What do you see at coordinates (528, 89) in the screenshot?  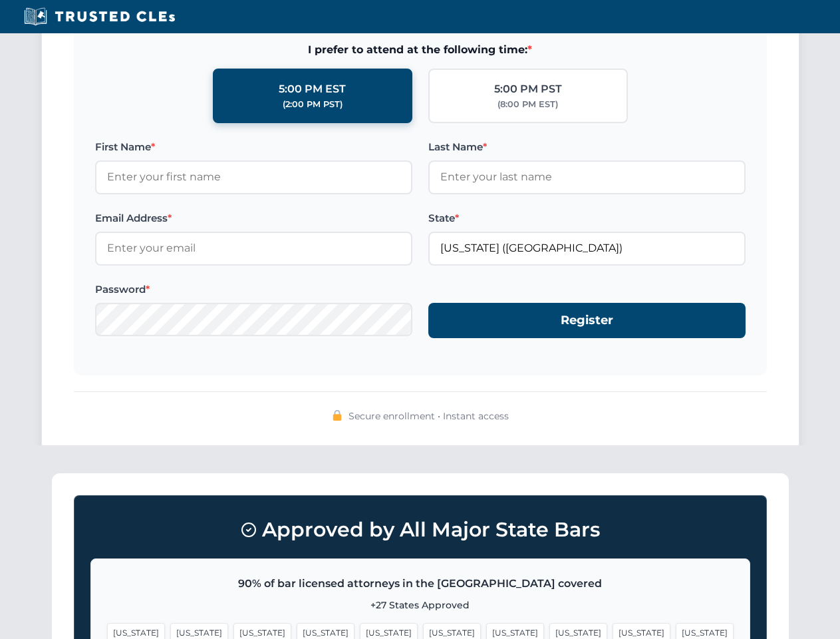 I see `div: 5:00 PM PST` at bounding box center [528, 89].